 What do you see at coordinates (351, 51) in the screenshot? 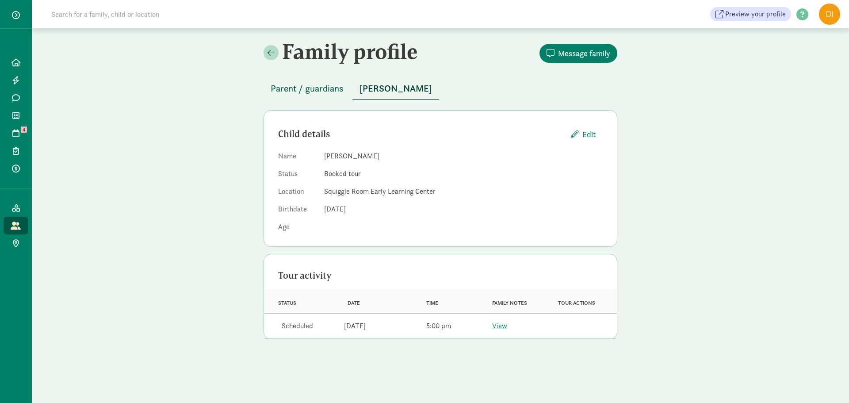
I see `h2: Family profile` at bounding box center [351, 51].